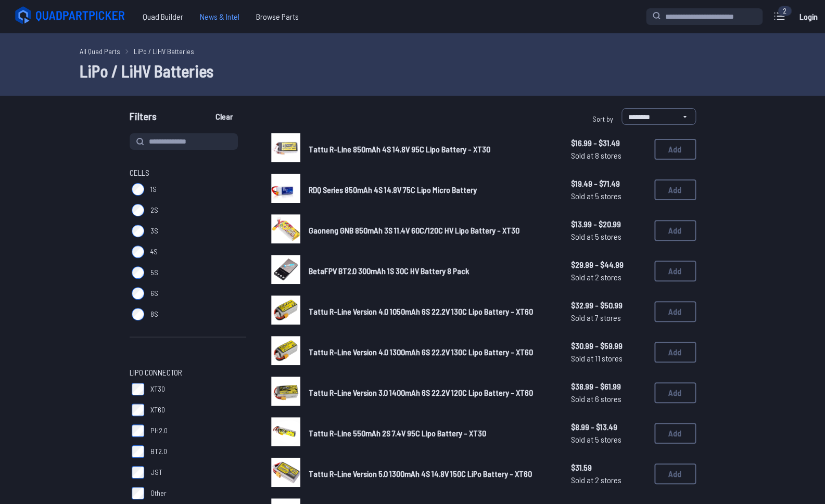 This screenshot has width=825, height=504. Describe the element at coordinates (154, 251) in the screenshot. I see `span: 4S` at that location.